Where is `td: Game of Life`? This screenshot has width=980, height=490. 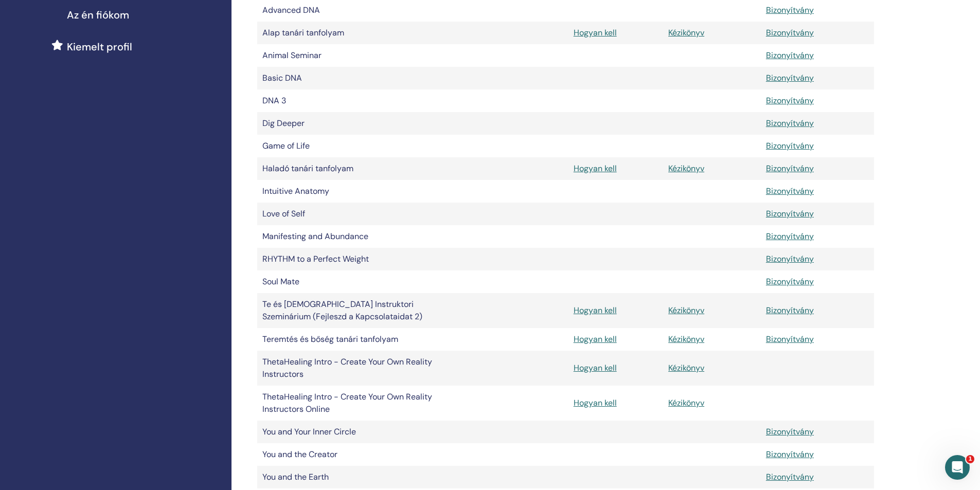
td: Game of Life is located at coordinates (350, 146).